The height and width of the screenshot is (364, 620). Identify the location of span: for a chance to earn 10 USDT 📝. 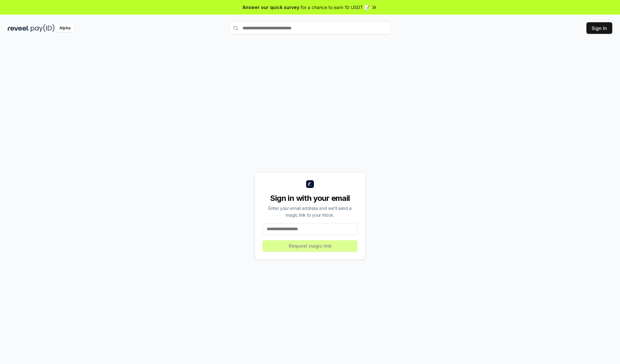
(335, 7).